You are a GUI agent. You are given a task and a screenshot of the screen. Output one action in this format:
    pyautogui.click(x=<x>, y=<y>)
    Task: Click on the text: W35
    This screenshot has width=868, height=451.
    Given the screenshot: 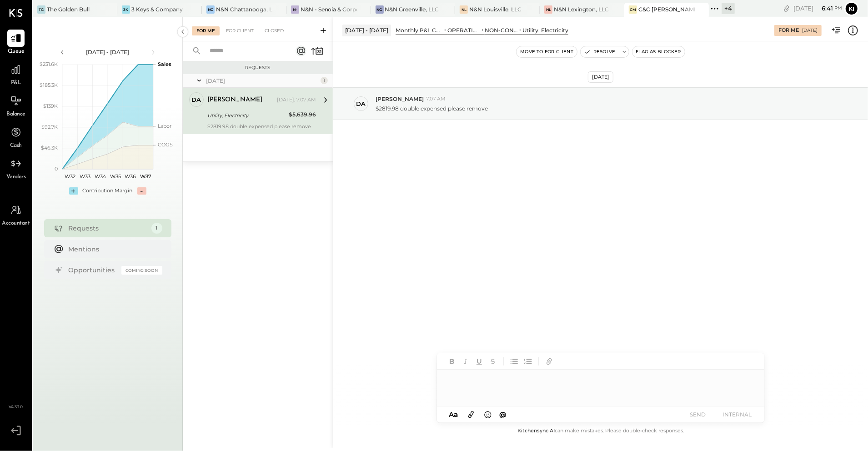 What is the action you would take?
    pyautogui.click(x=115, y=176)
    